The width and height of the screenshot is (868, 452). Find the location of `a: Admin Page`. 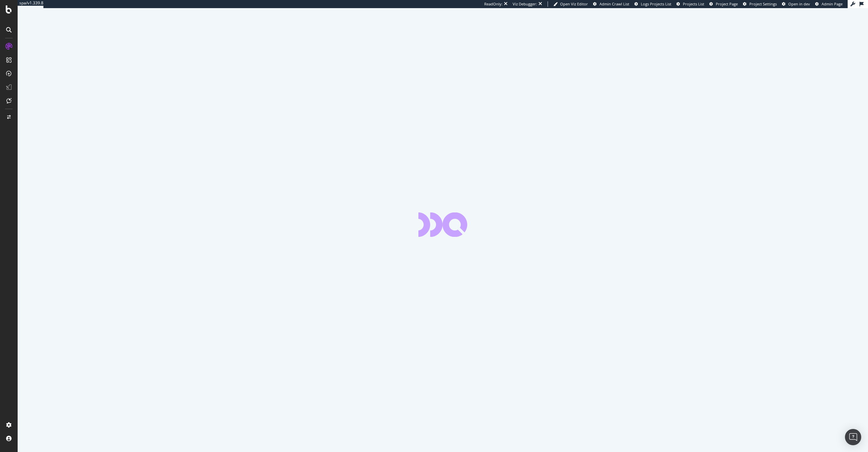

a: Admin Page is located at coordinates (828, 4).